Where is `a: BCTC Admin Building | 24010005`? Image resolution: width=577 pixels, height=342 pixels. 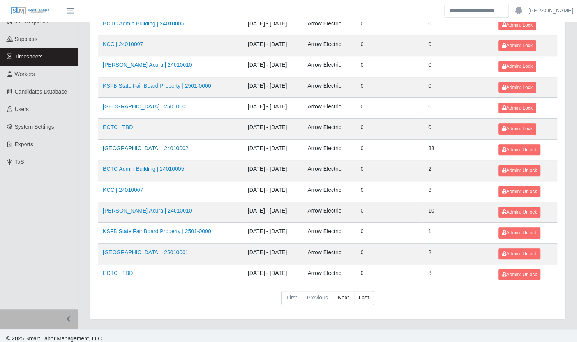 a: BCTC Admin Building | 24010005 is located at coordinates (143, 169).